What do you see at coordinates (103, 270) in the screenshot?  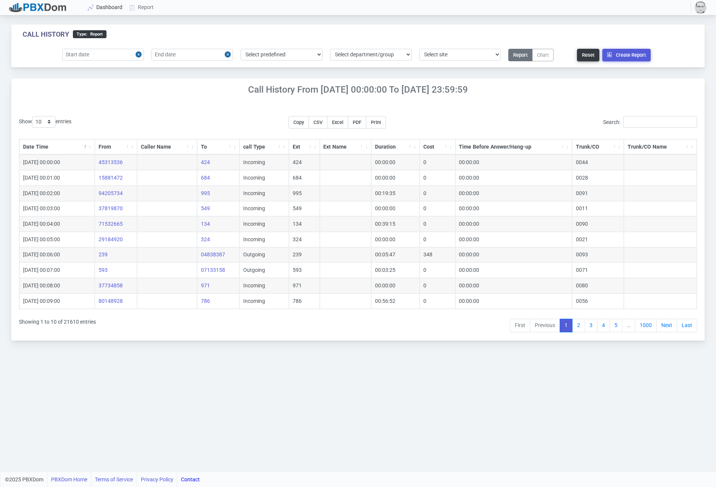 I see `a: 593` at bounding box center [103, 270].